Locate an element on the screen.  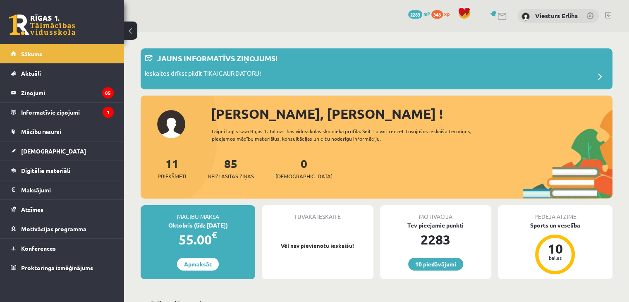
span: Konferences is located at coordinates (38, 248).